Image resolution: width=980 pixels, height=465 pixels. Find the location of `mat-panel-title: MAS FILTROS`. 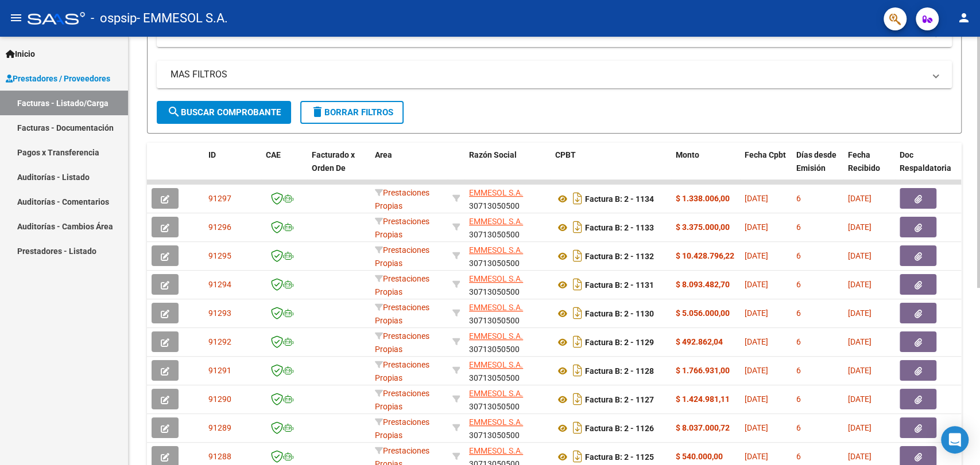

mat-panel-title: MAS FILTROS is located at coordinates (547, 74).